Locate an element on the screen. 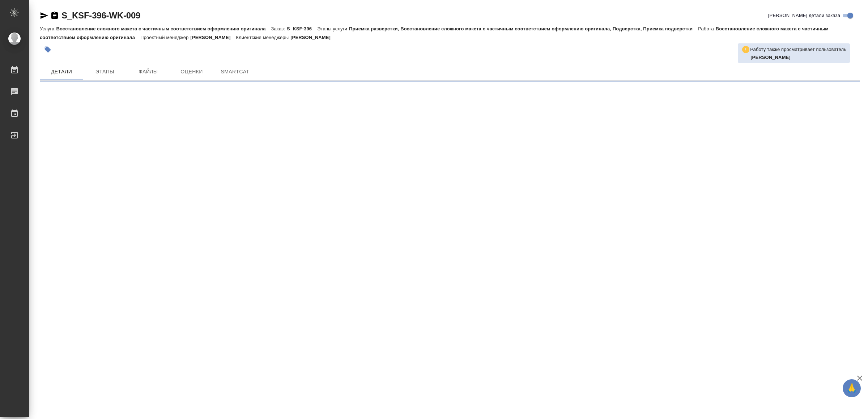 The image size is (868, 419). p: Работу также просматривает пользователь is located at coordinates (798, 50).